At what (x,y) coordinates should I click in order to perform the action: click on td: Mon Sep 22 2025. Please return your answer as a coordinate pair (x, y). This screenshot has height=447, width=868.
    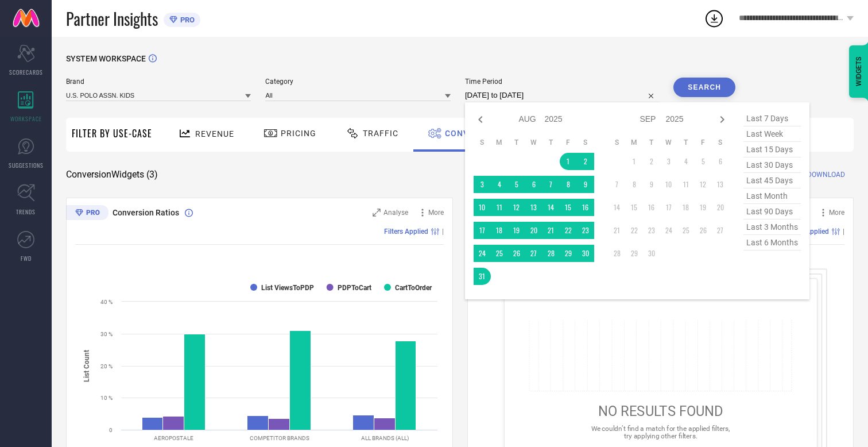
    Looking at the image, I should click on (634, 230).